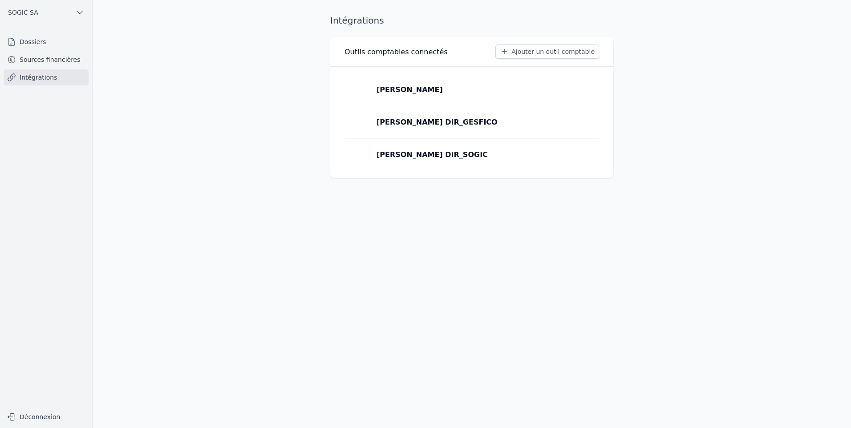  I want to click on button: Déconnexion, so click(46, 417).